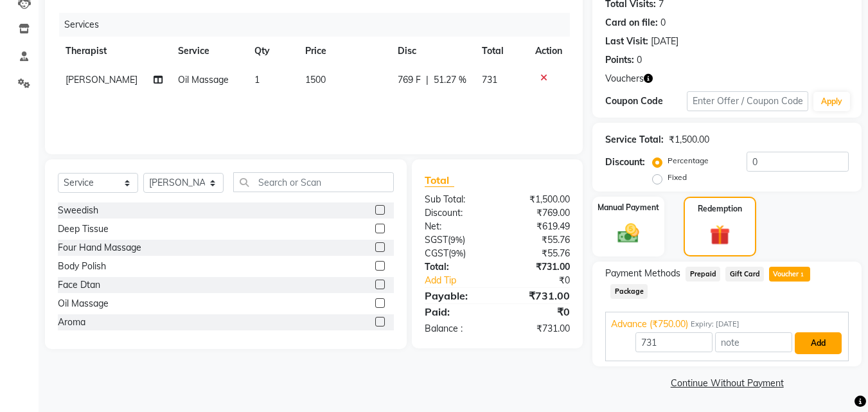 Image resolution: width=868 pixels, height=412 pixels. Describe the element at coordinates (688, 160) in the screenshot. I see `label: Percentage` at that location.